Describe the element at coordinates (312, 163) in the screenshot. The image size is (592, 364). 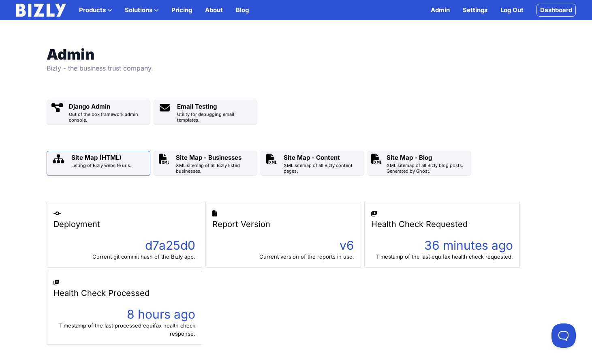
I see `a: Site Map - Content XML sitemap of all Bizly content pages.` at that location.